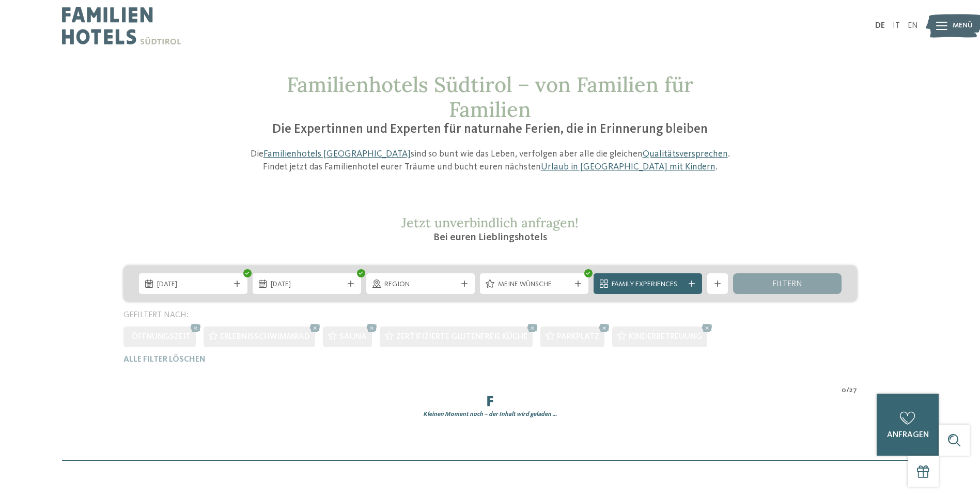 This screenshot has height=497, width=980. What do you see at coordinates (534, 285) in the screenshot?
I see `span: Meine Wünsche` at bounding box center [534, 285].